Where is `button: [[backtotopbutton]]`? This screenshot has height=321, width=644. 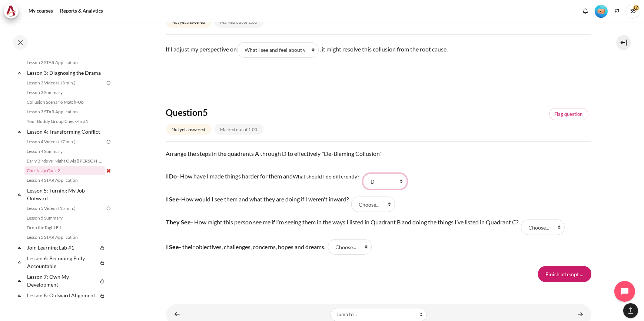 button: [[backtotopbutton]] is located at coordinates (631, 311).